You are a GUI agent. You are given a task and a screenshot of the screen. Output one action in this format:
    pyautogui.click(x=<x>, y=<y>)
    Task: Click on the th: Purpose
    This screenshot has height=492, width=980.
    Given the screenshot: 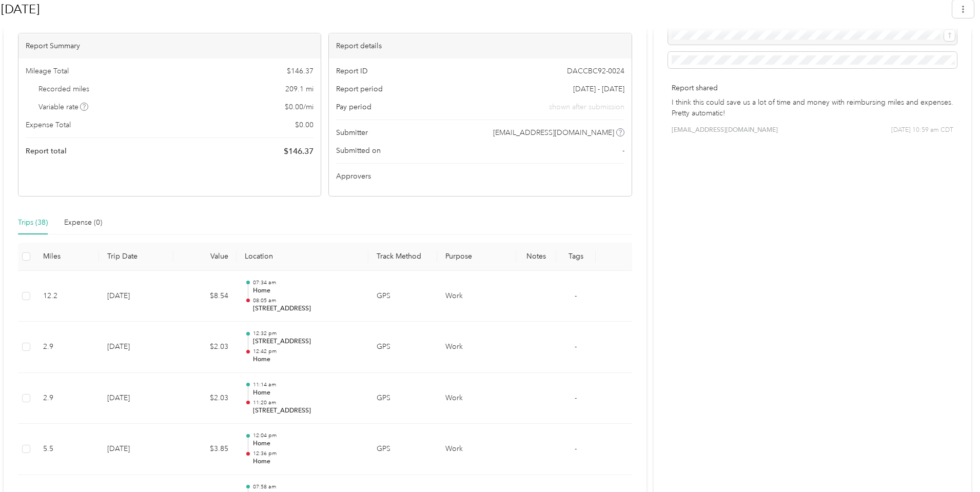 What is the action you would take?
    pyautogui.click(x=477, y=256)
    